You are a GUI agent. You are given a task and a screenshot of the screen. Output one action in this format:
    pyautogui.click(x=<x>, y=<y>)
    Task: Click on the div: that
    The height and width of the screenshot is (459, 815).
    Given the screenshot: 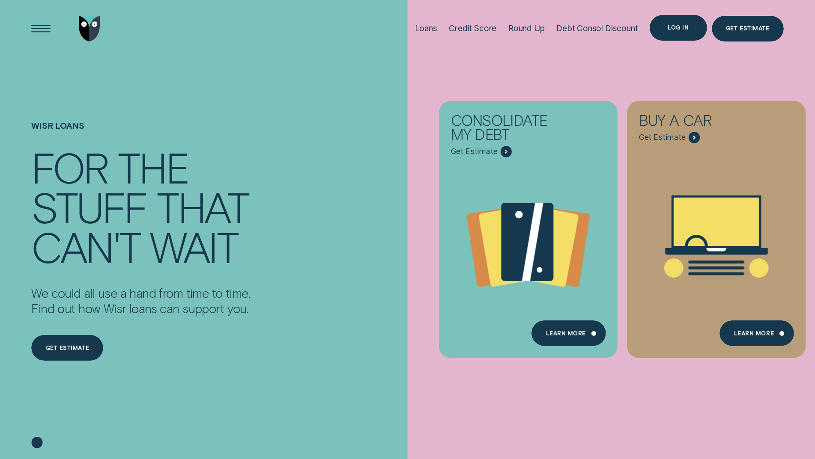 What is the action you would take?
    pyautogui.click(x=202, y=206)
    